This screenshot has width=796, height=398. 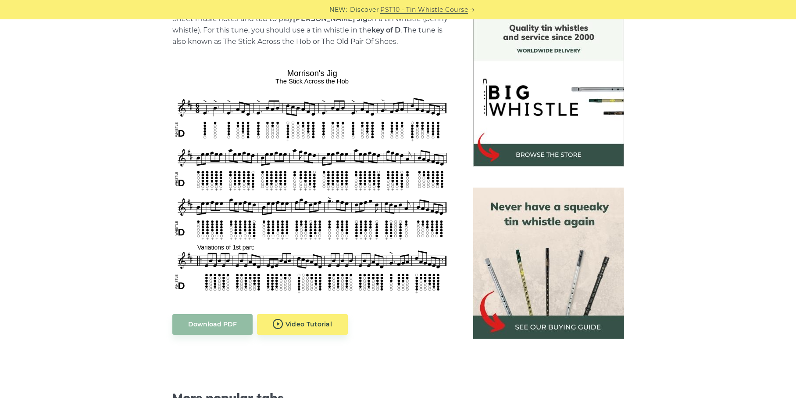 What do you see at coordinates (338, 10) in the screenshot?
I see `span: NEW:` at bounding box center [338, 10].